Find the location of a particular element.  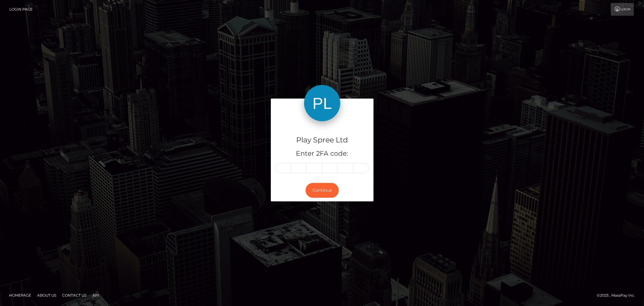

a: Login is located at coordinates (622, 9).